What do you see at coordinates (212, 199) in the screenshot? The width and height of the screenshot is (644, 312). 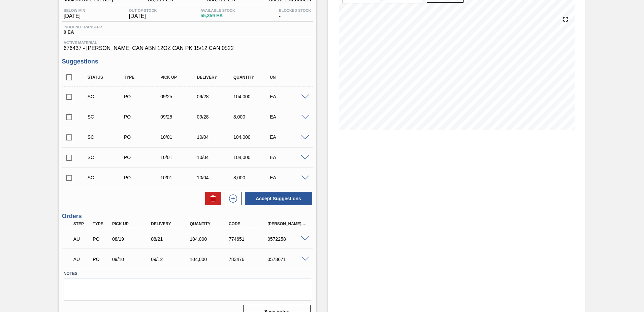 I see `div: Delete Suggestions` at bounding box center [212, 199].